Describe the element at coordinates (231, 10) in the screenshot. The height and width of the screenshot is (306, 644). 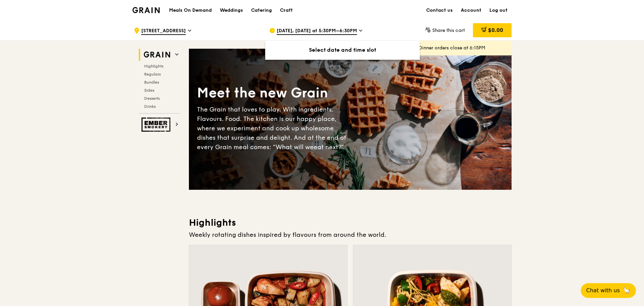
I see `a: Weddings` at that location.